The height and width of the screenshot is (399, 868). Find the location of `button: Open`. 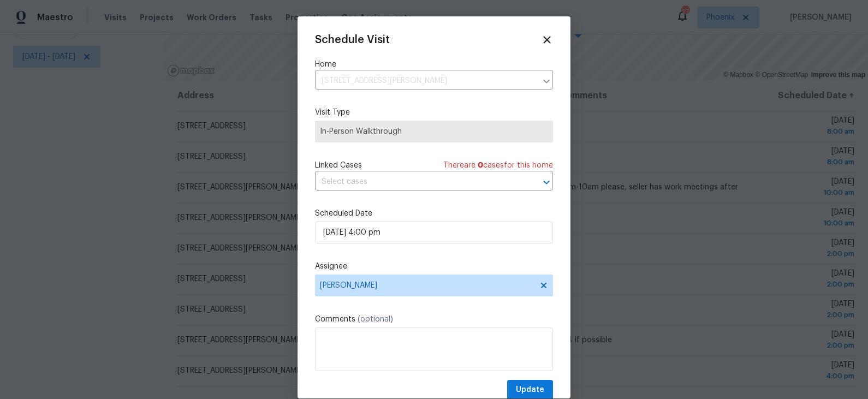

button: Open is located at coordinates (546, 183).